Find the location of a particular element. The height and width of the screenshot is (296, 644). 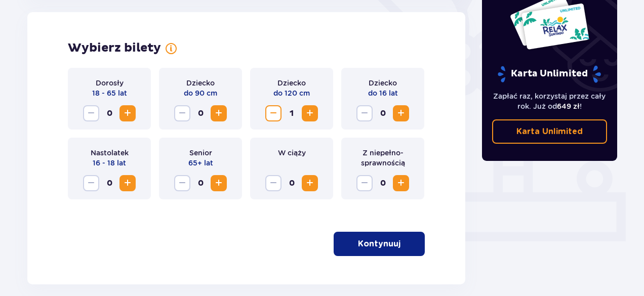

p: Senior is located at coordinates (201, 153).